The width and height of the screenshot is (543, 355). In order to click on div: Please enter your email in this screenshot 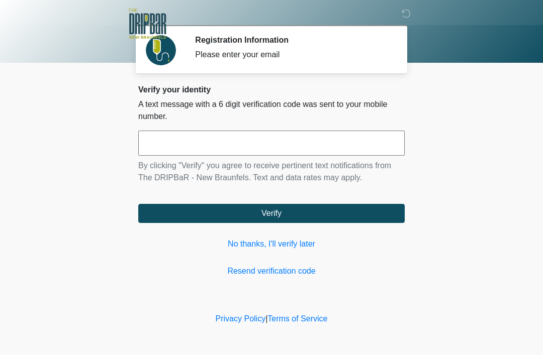, I will do `click(292, 55)`.